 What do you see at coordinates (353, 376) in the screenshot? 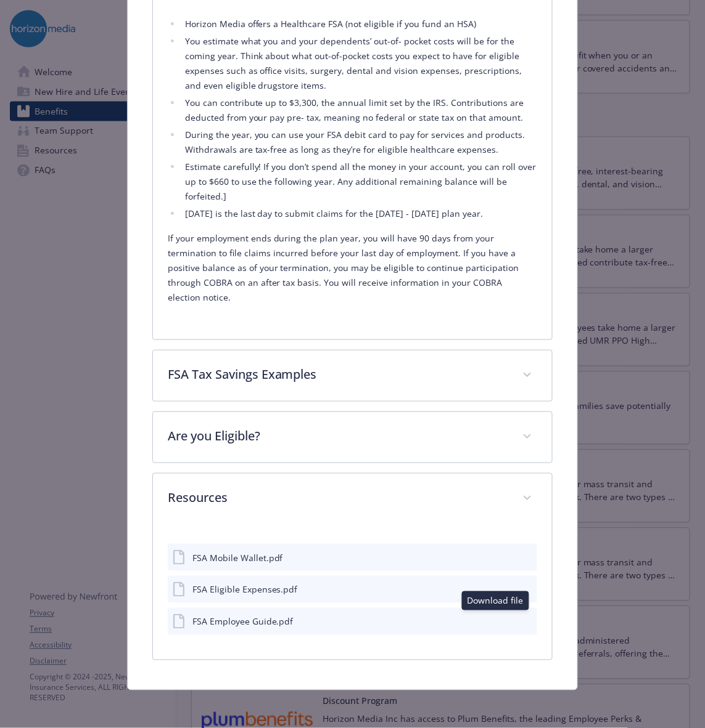
I see `div: FSA Tax Savings Examples` at bounding box center [353, 376].